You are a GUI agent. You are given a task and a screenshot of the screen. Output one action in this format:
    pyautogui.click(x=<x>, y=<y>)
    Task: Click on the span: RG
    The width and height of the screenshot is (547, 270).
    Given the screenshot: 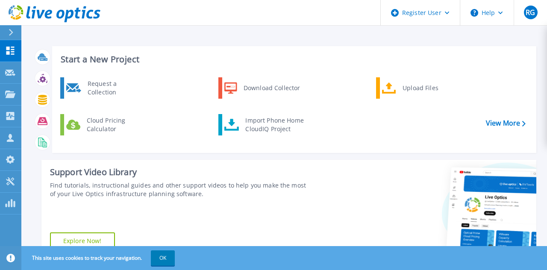 What is the action you would take?
    pyautogui.click(x=530, y=12)
    